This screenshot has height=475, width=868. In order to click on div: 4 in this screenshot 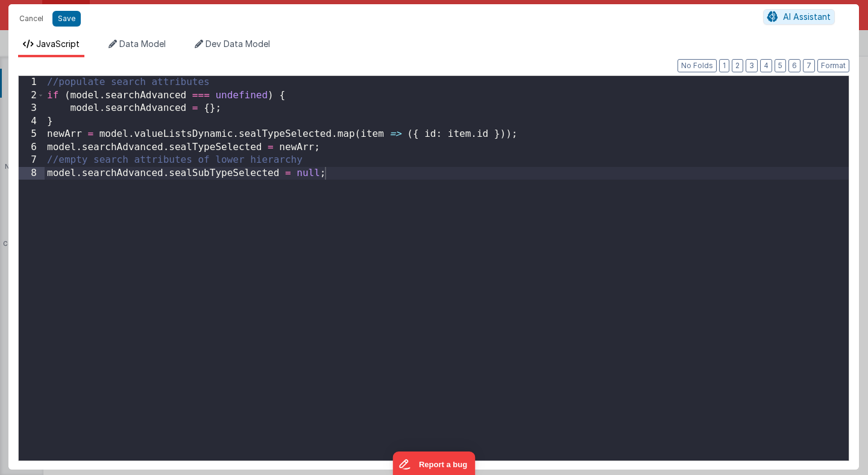, I will do `click(32, 122)`.